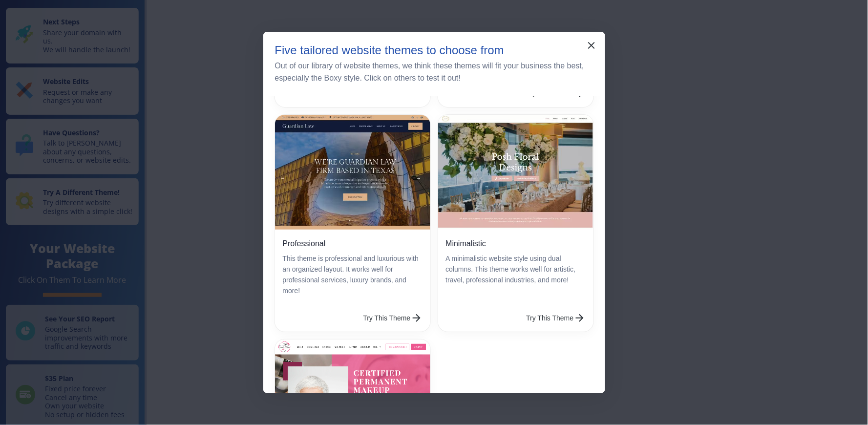 The width and height of the screenshot is (868, 425). What do you see at coordinates (466, 243) in the screenshot?
I see `h6: Minimalistic` at bounding box center [466, 243].